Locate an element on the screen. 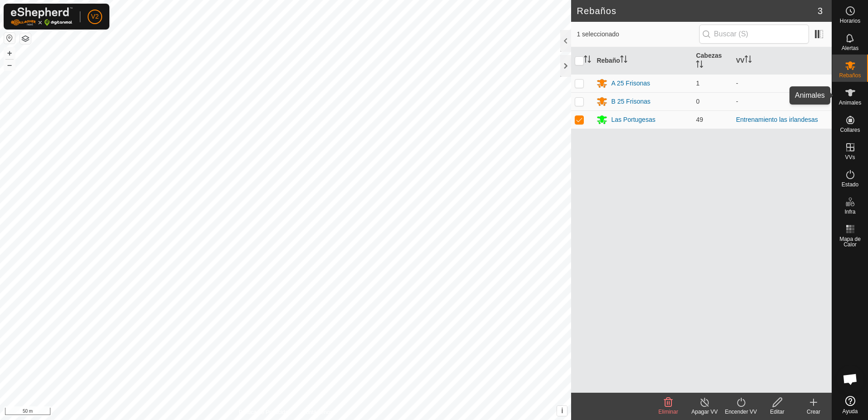 The image size is (868, 420). span: 1 seleccionado is located at coordinates (638, 34).